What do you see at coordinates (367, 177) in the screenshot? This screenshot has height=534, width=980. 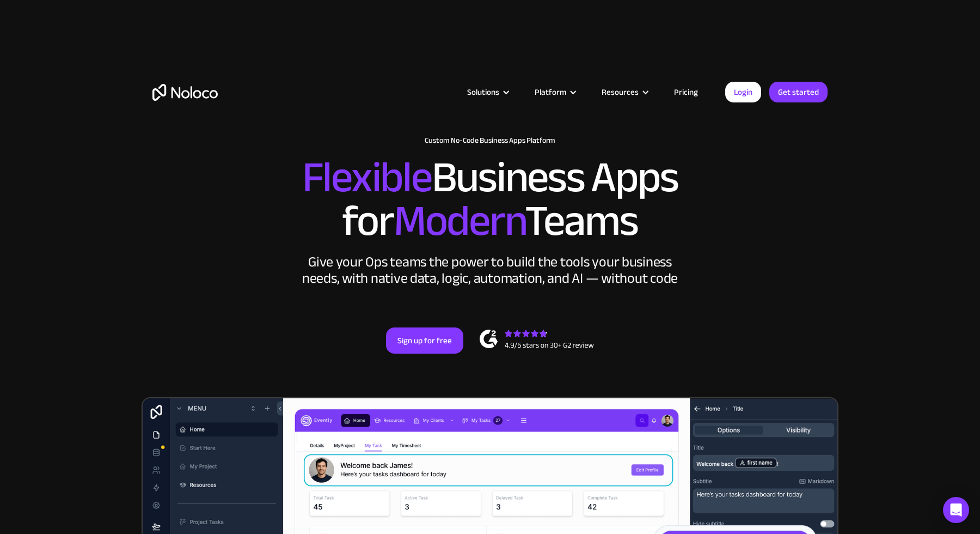 I see `span: Flexible` at bounding box center [367, 177].